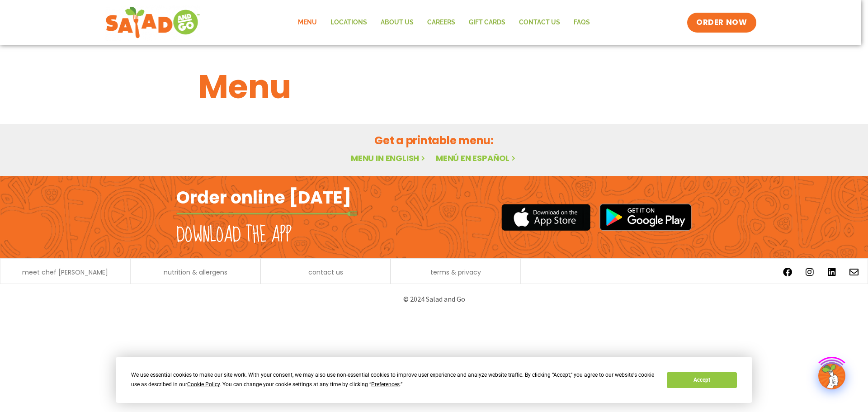 This screenshot has height=412, width=868. What do you see at coordinates (582, 23) in the screenshot?
I see `a: FAQs` at bounding box center [582, 23].